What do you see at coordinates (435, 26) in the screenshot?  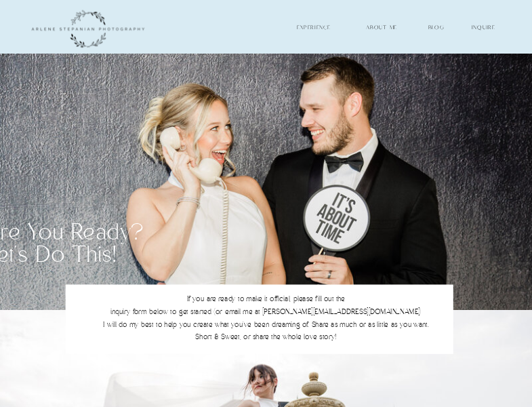 I see `a: blog` at bounding box center [435, 26].